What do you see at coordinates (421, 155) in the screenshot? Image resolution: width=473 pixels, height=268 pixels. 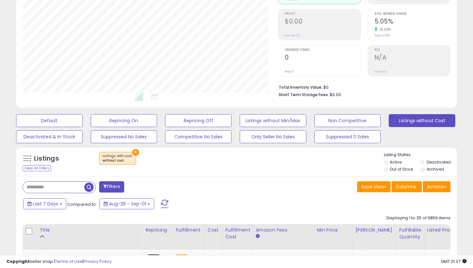 I see `p: Listing States:` at bounding box center [421, 155].